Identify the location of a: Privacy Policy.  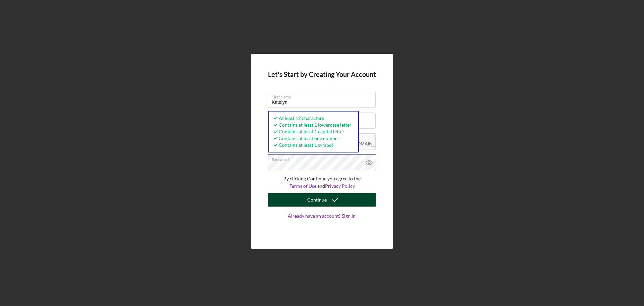
(340, 185).